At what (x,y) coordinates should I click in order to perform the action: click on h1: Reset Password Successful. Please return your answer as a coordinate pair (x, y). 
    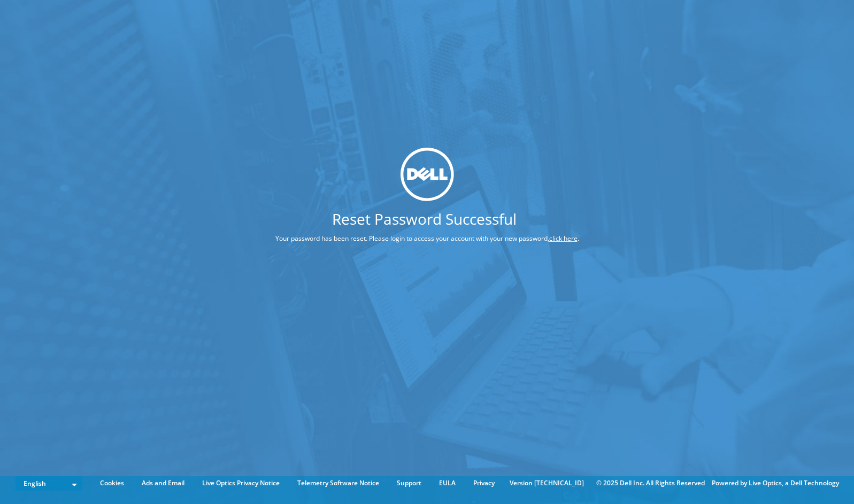
    Looking at the image, I should click on (425, 218).